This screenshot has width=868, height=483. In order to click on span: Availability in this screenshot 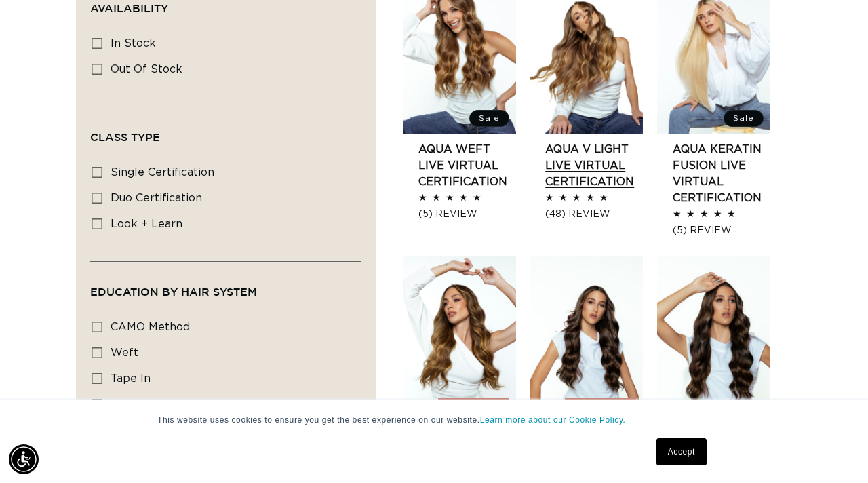, I will do `click(129, 8)`.